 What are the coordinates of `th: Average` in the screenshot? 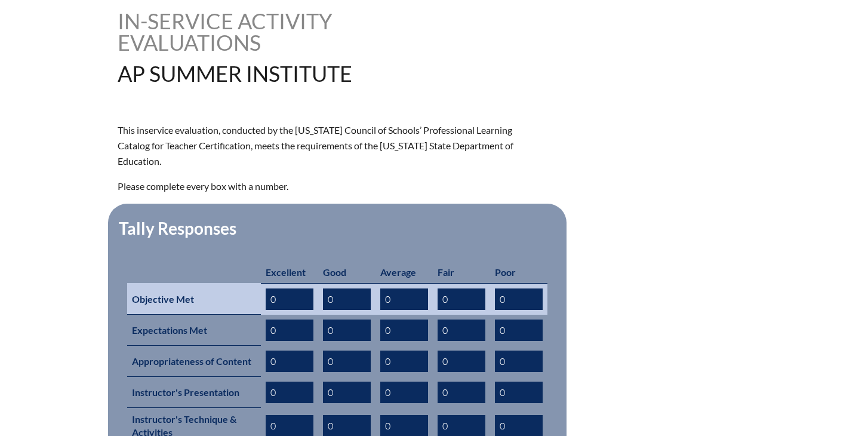 It's located at (404, 272).